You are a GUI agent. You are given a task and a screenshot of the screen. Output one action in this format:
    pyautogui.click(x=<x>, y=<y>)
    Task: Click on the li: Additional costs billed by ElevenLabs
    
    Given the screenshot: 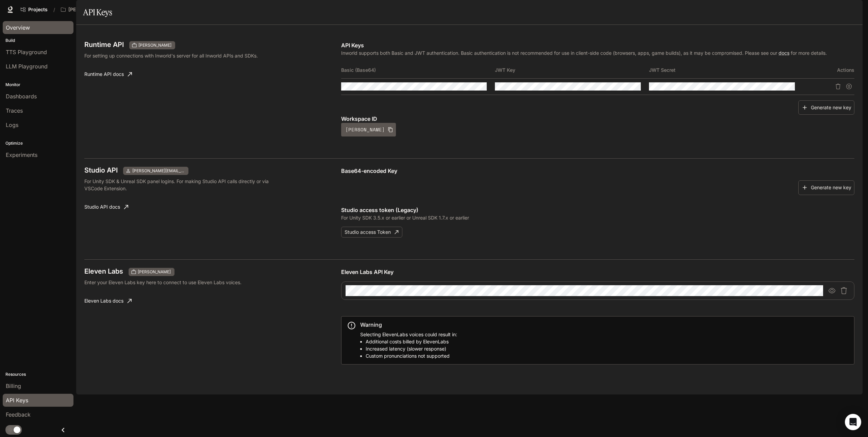 What is the action you would take?
    pyautogui.click(x=411, y=342)
    